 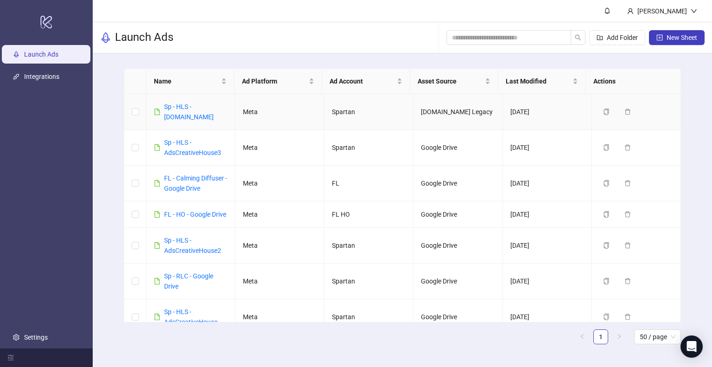 What do you see at coordinates (279, 81) in the screenshot?
I see `th: Ad Platform` at bounding box center [279, 81].